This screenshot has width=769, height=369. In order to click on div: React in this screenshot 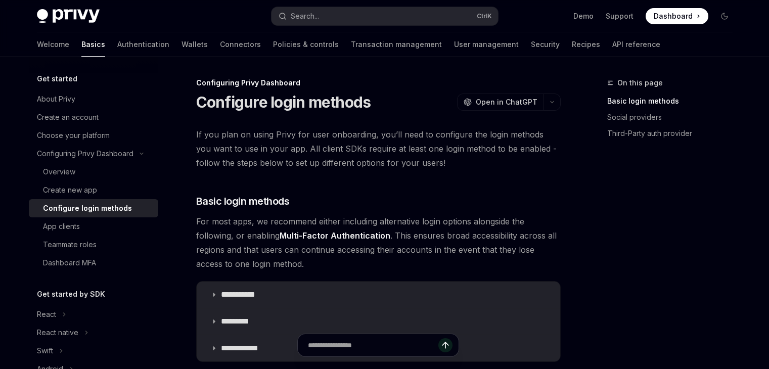, I will do `click(47, 315)`.